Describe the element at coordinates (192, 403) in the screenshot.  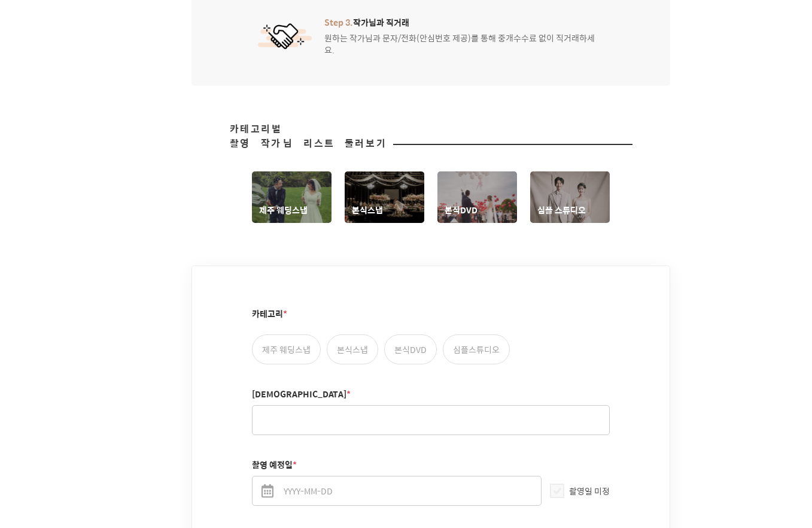
I see `span: 설정` at that location.